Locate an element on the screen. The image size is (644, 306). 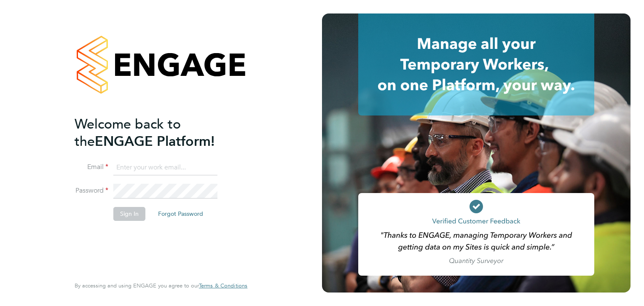
button: Forgot Password is located at coordinates (180, 214).